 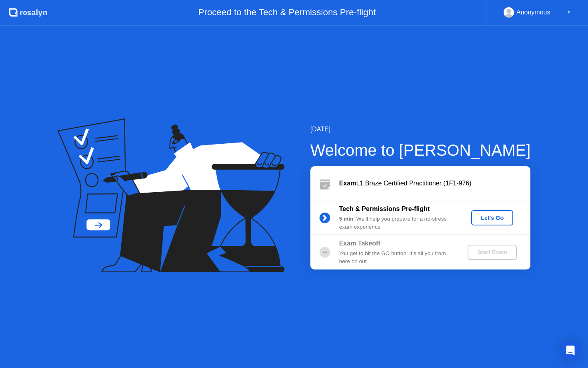 I want to click on div: You get to hit the GO button! It’s all you from here on out, so click(x=397, y=258).